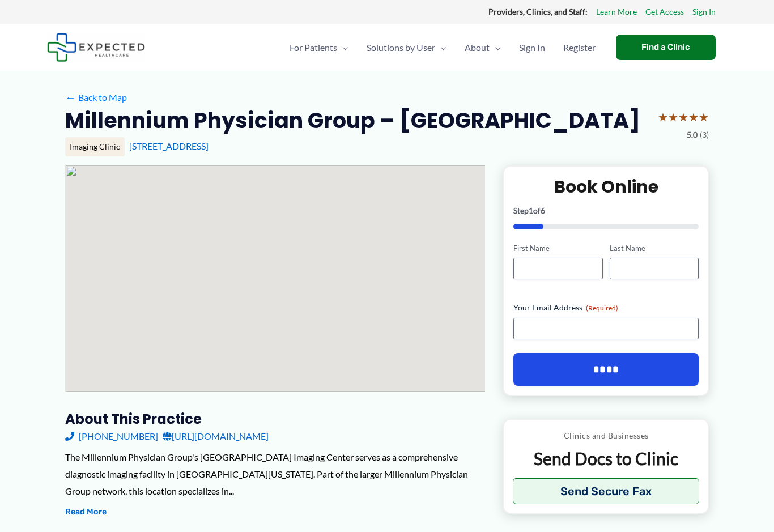  Describe the element at coordinates (85, 512) in the screenshot. I see `button: Read More` at that location.